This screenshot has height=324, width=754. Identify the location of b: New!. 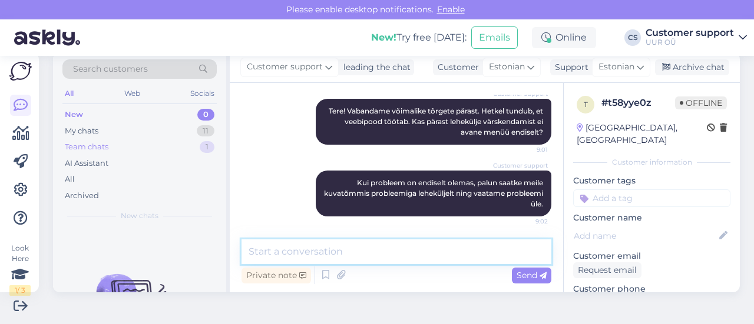
(383, 37).